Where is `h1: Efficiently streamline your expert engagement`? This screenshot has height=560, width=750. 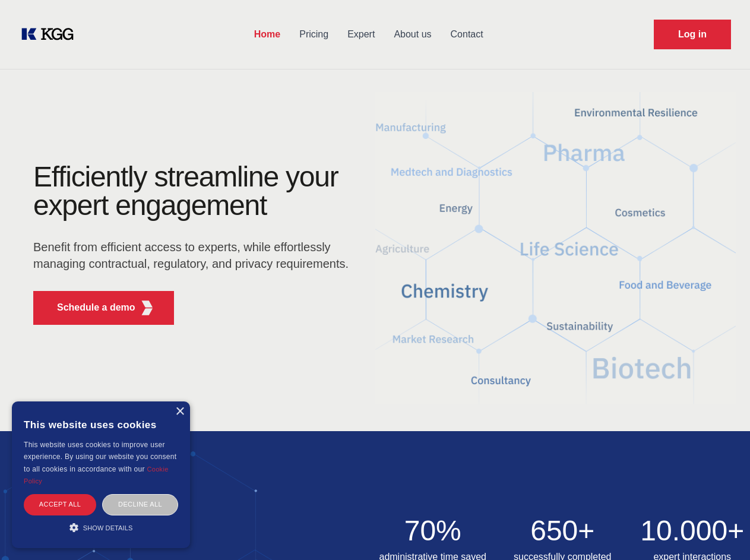 h1: Efficiently streamline your expert engagement is located at coordinates (195, 191).